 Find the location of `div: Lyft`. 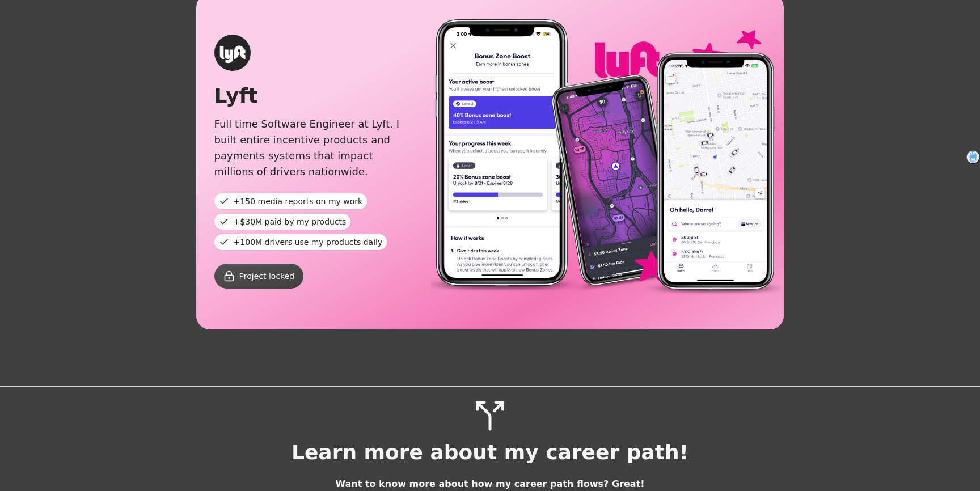

div: Lyft is located at coordinates (236, 95).